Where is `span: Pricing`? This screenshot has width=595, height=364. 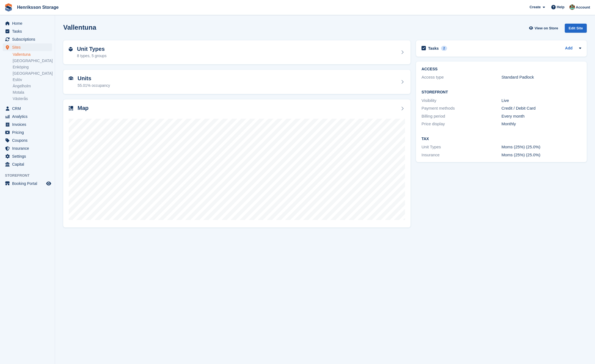
span: Pricing is located at coordinates (29, 133).